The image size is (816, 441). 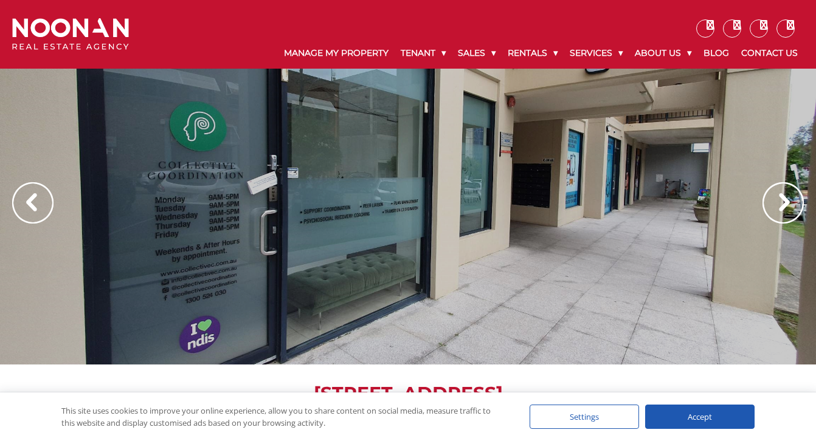 I want to click on a: Rentals, so click(x=533, y=53).